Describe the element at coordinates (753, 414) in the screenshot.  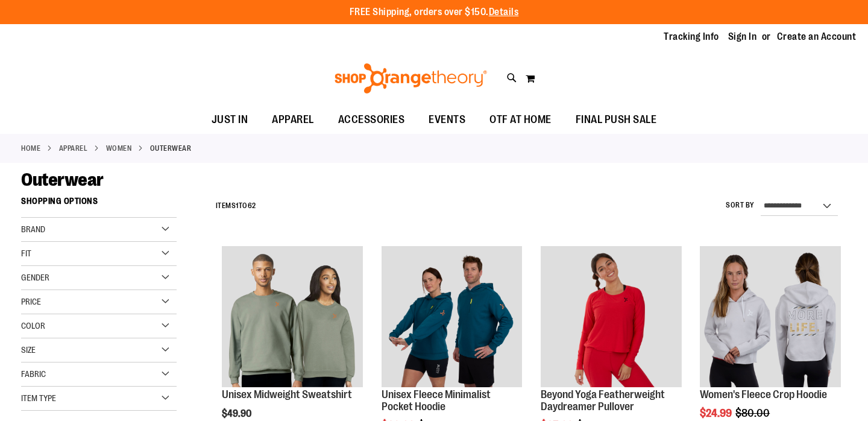
I see `span: $80.00` at that location.